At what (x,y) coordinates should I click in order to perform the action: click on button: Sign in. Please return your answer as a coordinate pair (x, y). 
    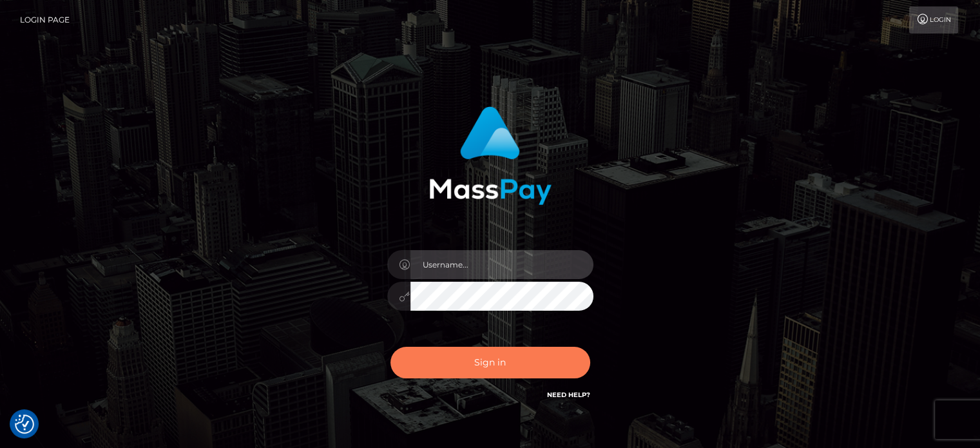
    Looking at the image, I should click on (490, 362).